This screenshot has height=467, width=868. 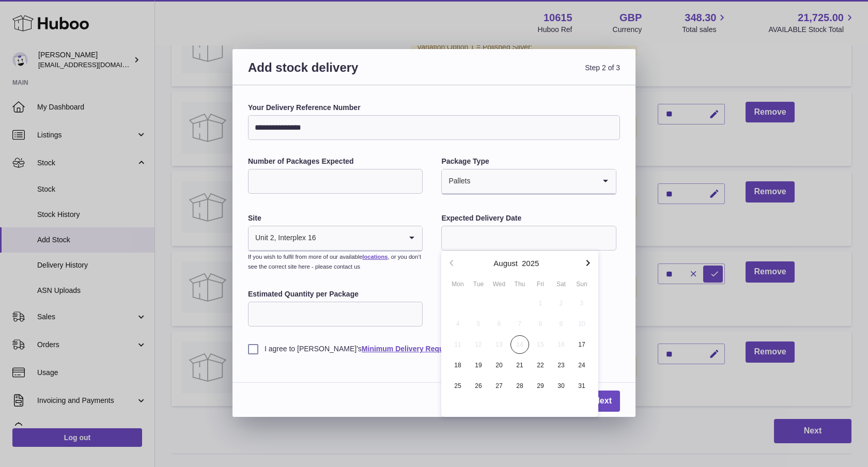 What do you see at coordinates (581, 345) in the screenshot?
I see `button: 17` at bounding box center [581, 345].